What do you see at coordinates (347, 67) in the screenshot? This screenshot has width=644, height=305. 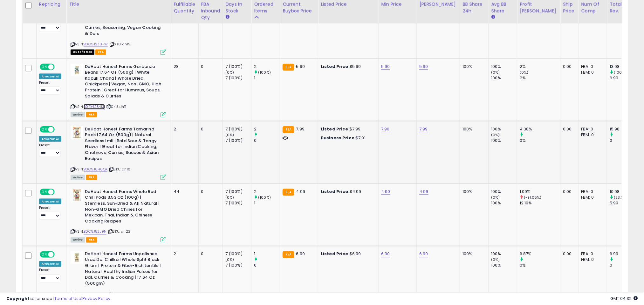 I see `div: $5.99` at bounding box center [347, 67].